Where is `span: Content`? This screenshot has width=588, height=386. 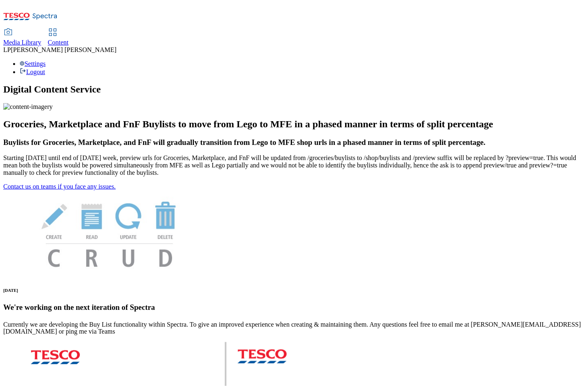
span: Content is located at coordinates (58, 42).